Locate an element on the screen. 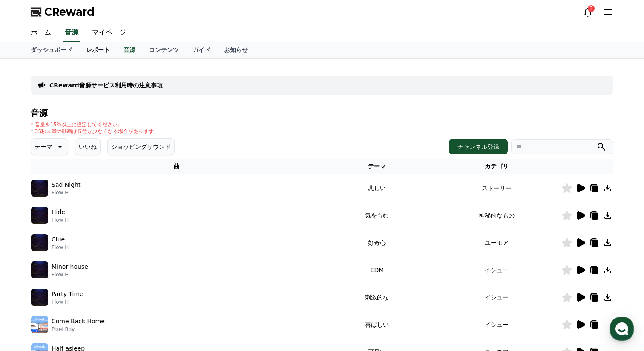 The height and width of the screenshot is (351, 644). td: 喜ばしい is located at coordinates (377, 324).